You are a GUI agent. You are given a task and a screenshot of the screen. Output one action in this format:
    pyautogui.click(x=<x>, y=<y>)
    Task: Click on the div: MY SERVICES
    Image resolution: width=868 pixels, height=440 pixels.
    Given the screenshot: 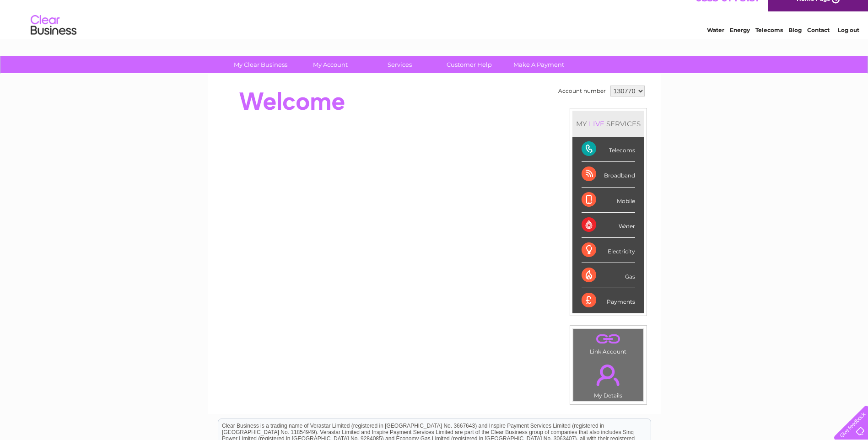 What is the action you would take?
    pyautogui.click(x=608, y=123)
    